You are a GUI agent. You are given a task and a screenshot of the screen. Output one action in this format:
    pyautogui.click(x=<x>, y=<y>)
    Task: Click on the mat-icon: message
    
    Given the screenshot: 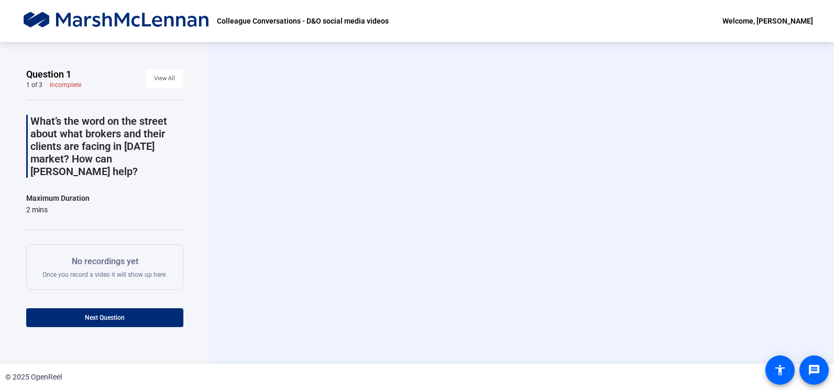 What is the action you would take?
    pyautogui.click(x=814, y=370)
    